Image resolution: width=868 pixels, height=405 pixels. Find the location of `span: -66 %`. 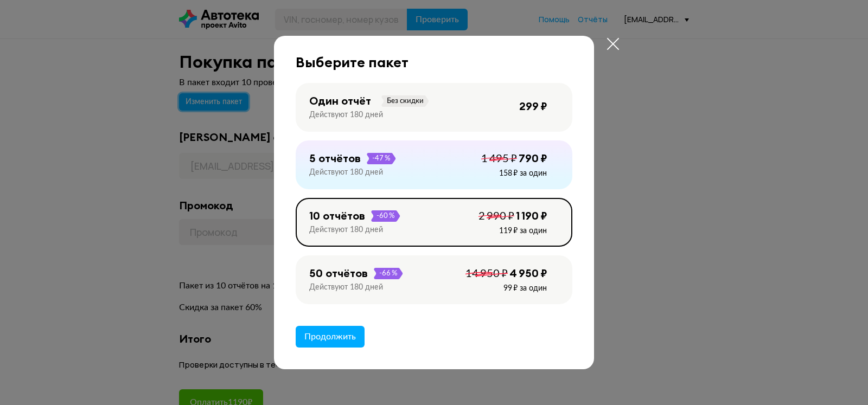

span: -66 % is located at coordinates (388, 273).